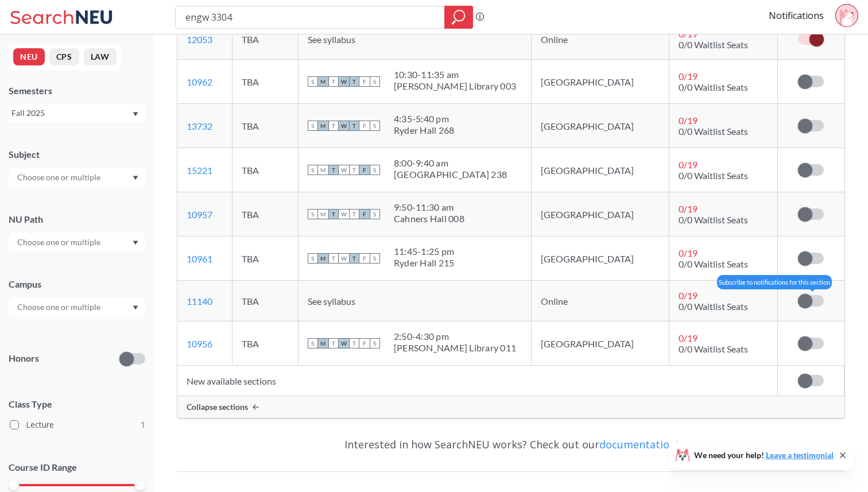 This screenshot has width=868, height=492. What do you see at coordinates (763, 455) in the screenshot?
I see `span: We need your help!` at bounding box center [763, 455].